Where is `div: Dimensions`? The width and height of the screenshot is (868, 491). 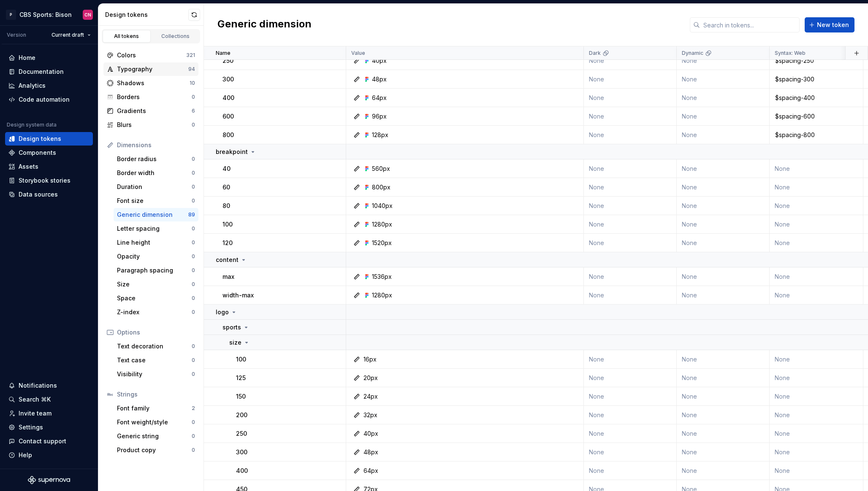 div: Dimensions is located at coordinates (156, 145).